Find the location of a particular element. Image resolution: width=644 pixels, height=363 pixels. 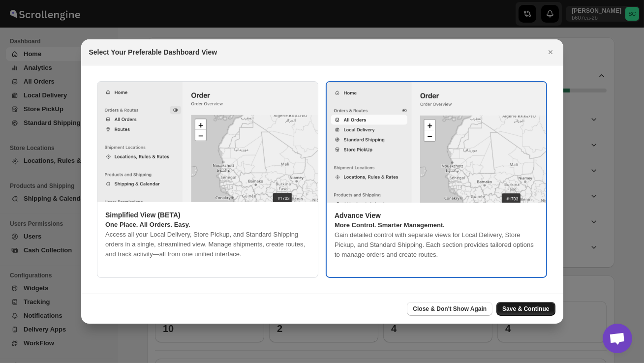

h2: Select Your Preferable Dashboard View is located at coordinates (153, 52).